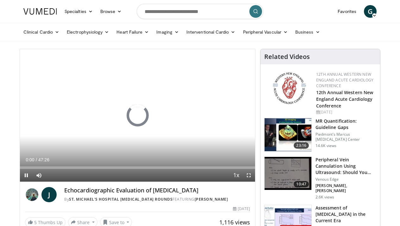  What do you see at coordinates (44, 160) in the screenshot?
I see `span: 47:26` at bounding box center [44, 160].